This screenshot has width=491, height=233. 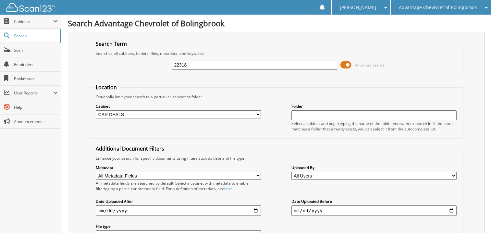 I want to click on input: start, so click(x=178, y=211).